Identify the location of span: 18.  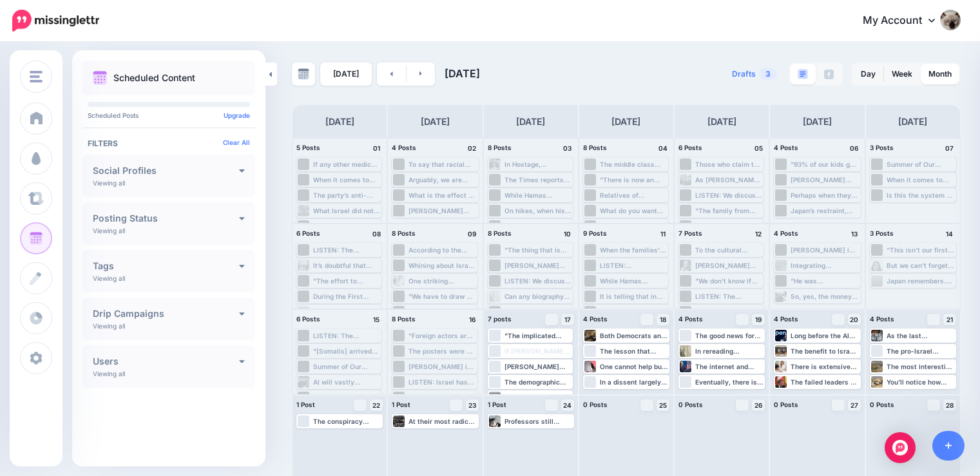
(663, 319).